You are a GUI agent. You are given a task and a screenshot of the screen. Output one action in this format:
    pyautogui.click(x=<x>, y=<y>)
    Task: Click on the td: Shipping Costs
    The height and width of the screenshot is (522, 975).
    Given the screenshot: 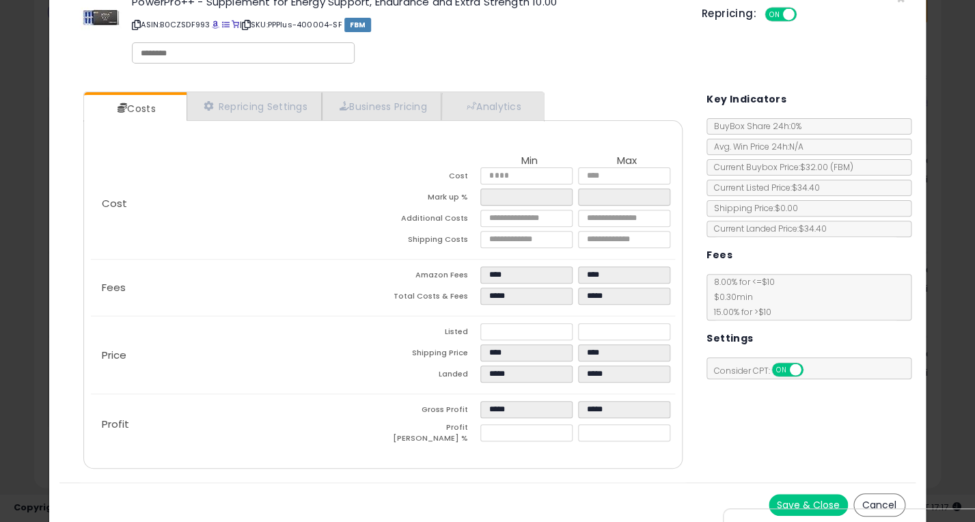 What is the action you would take?
    pyautogui.click(x=432, y=241)
    